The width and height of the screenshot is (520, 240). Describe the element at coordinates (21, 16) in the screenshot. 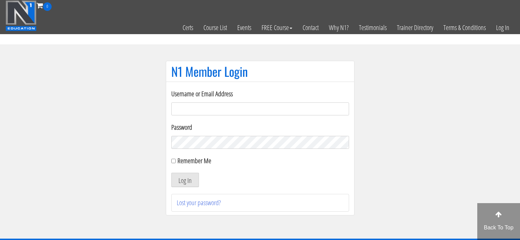

I see `img: n1-education` at that location.